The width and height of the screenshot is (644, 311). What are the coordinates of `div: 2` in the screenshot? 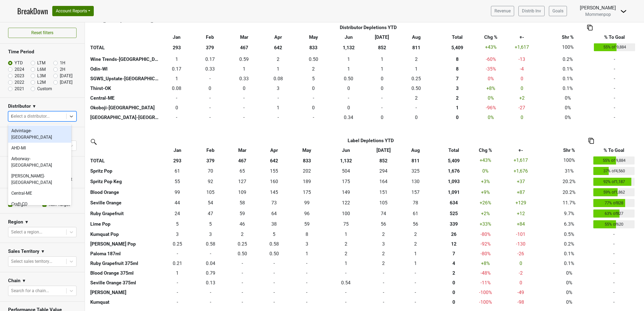 It's located at (457, 98).